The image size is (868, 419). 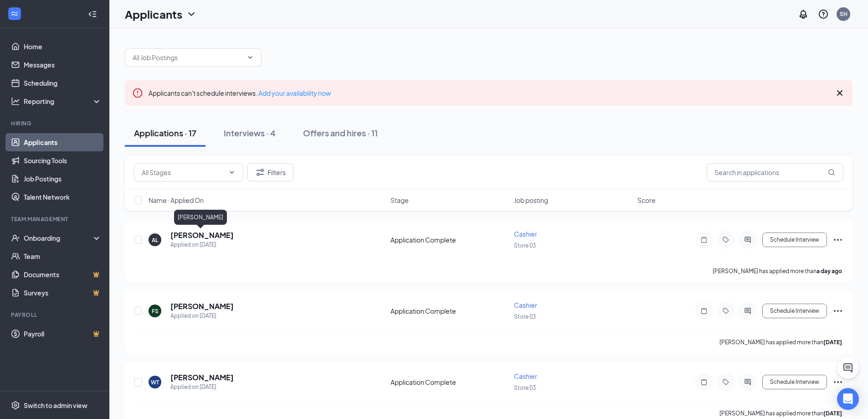 I want to click on a: Sourcing Tools, so click(x=63, y=160).